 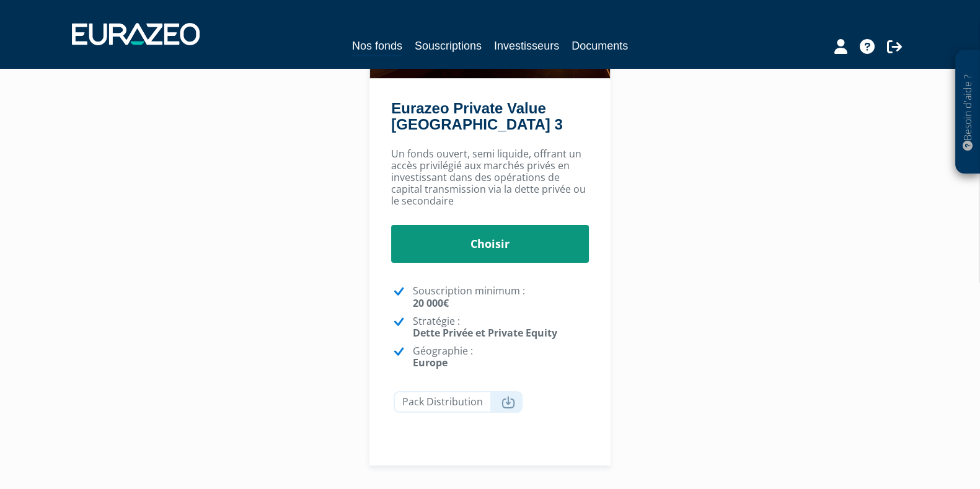 What do you see at coordinates (967, 112) in the screenshot?
I see `p: Besoin d'aide ?` at bounding box center [967, 112].